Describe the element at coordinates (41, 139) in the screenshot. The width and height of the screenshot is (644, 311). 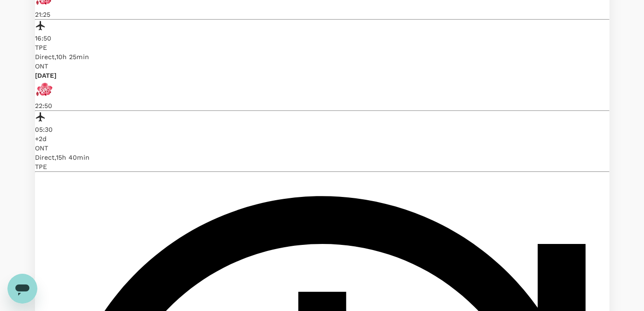
I see `span: +2d` at that location.